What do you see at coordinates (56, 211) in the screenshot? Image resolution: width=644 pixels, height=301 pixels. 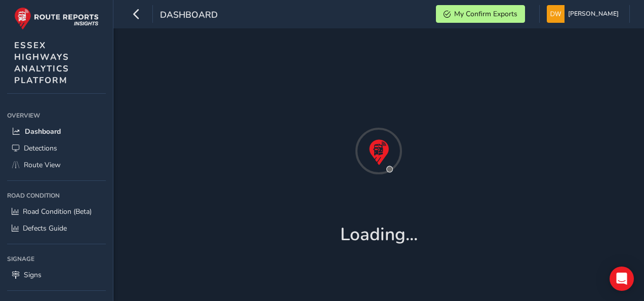 I see `a: Road Condition (Beta)` at bounding box center [56, 211].